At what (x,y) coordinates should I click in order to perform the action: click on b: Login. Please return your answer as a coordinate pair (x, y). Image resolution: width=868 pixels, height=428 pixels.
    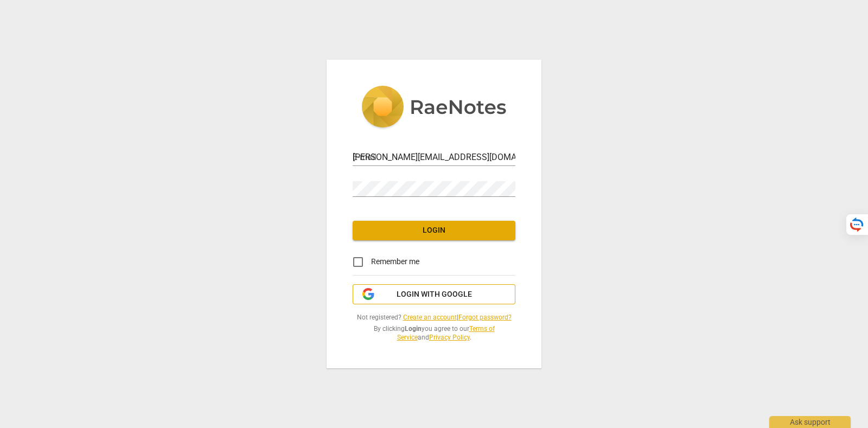
    Looking at the image, I should click on (413, 329).